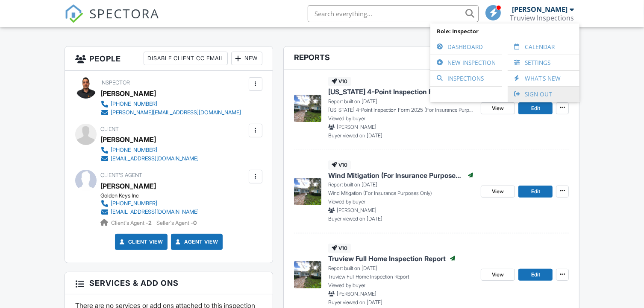 This screenshot has height=308, width=644. Describe the element at coordinates (132, 223) in the screenshot. I see `span: Client's Agent -` at that location.